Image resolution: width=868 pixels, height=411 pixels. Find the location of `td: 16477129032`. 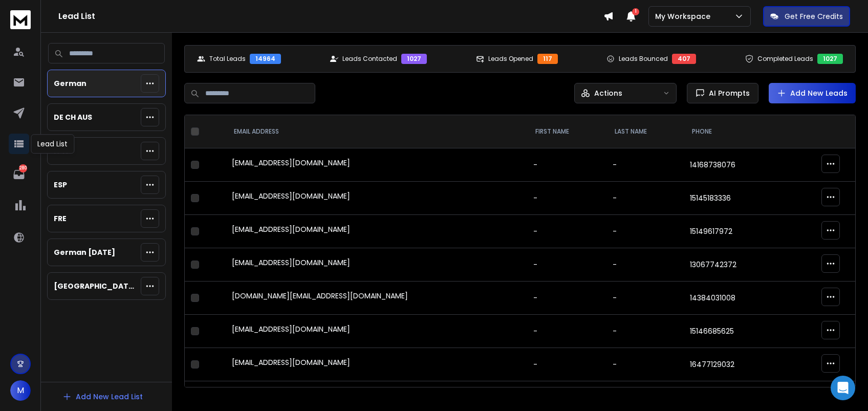

td: 16477129032 is located at coordinates (732, 364).